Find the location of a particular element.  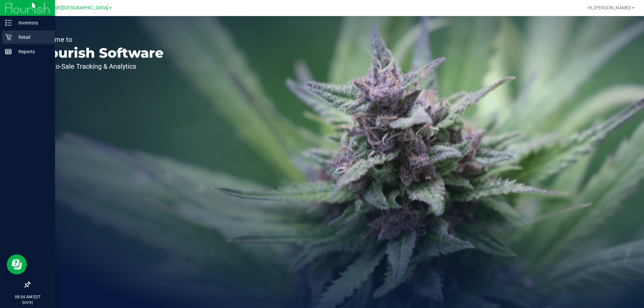

inline-svg: Retail is located at coordinates (9, 37).